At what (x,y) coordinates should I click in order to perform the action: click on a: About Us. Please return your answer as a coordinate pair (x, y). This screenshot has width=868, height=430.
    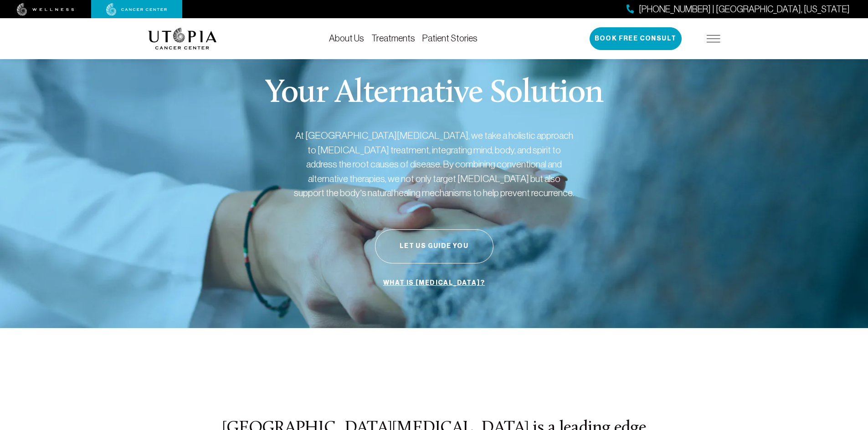
    Looking at the image, I should click on (346, 38).